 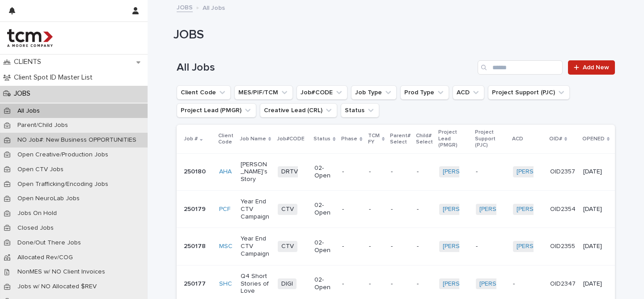 I want to click on p: Open NeuroLab Jobs, so click(x=49, y=198).